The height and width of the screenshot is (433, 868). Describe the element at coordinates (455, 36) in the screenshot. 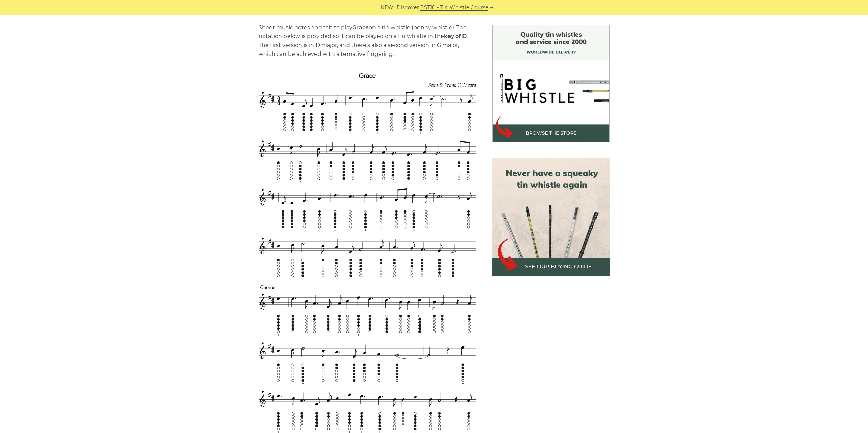

I see `strong: key of D` at that location.